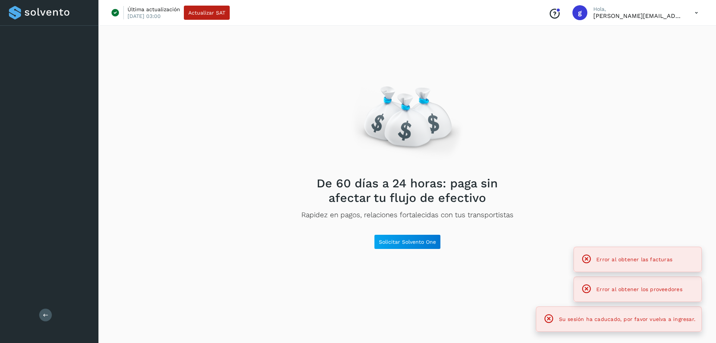 The image size is (716, 343). What do you see at coordinates (407, 215) in the screenshot?
I see `p: Rapidez en pagos, relaciones fortalecidas con tus transportistas` at bounding box center [407, 215].